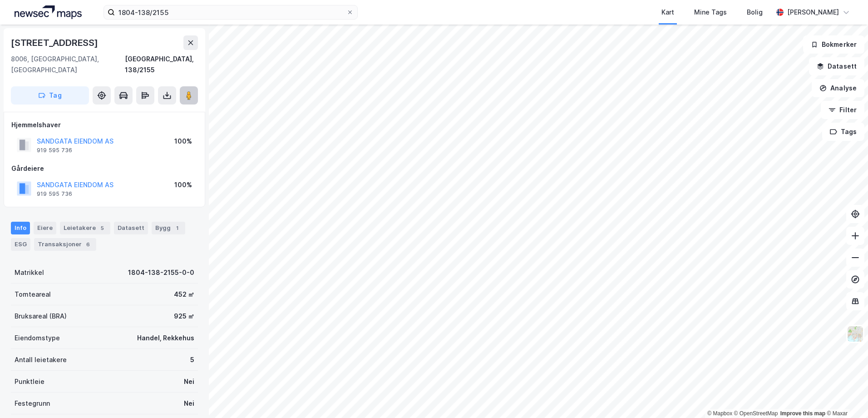 Image resolution: width=868 pixels, height=418 pixels. What do you see at coordinates (161, 273) in the screenshot?
I see `div: 1804-138-2155-0-0` at bounding box center [161, 273].